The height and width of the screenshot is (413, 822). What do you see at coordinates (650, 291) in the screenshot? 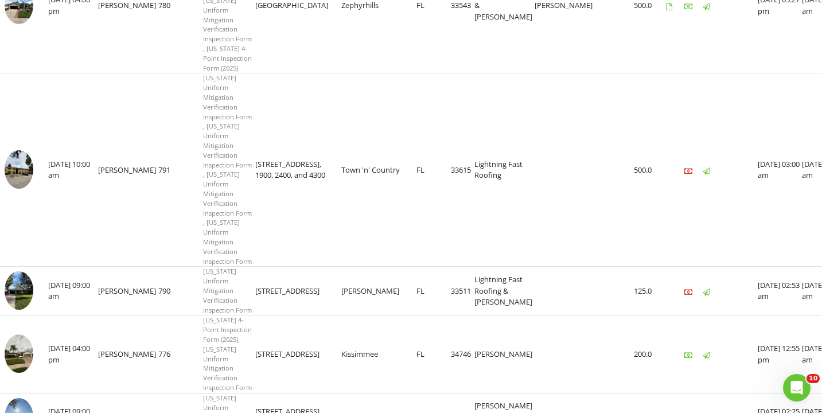
I see `td: 125.0` at bounding box center [650, 291].